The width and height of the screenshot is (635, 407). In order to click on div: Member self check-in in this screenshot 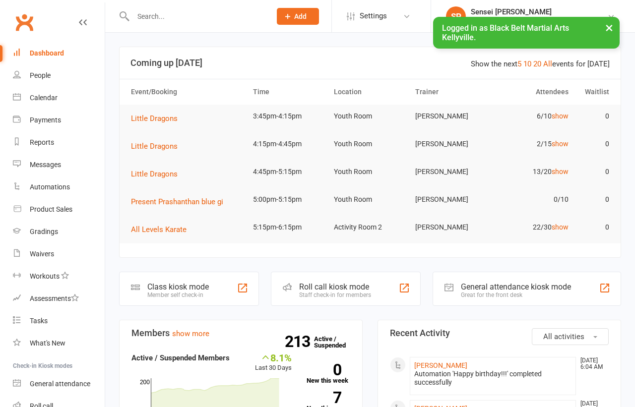, I will do `click(178, 295)`.